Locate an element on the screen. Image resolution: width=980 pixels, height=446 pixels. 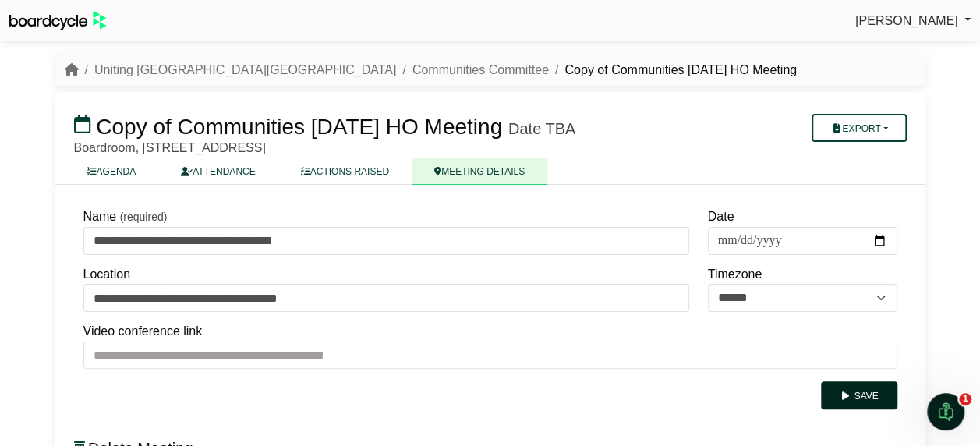
label: Video conference link is located at coordinates (143, 331).